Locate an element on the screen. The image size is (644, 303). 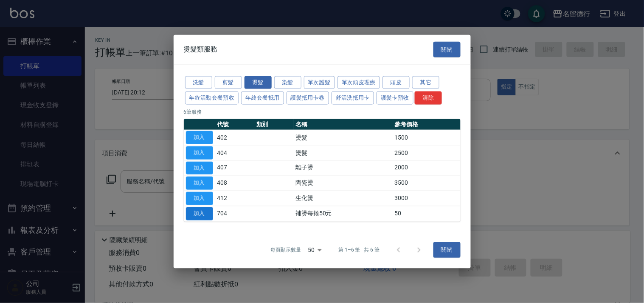
td: 2500 is located at coordinates (426, 153).